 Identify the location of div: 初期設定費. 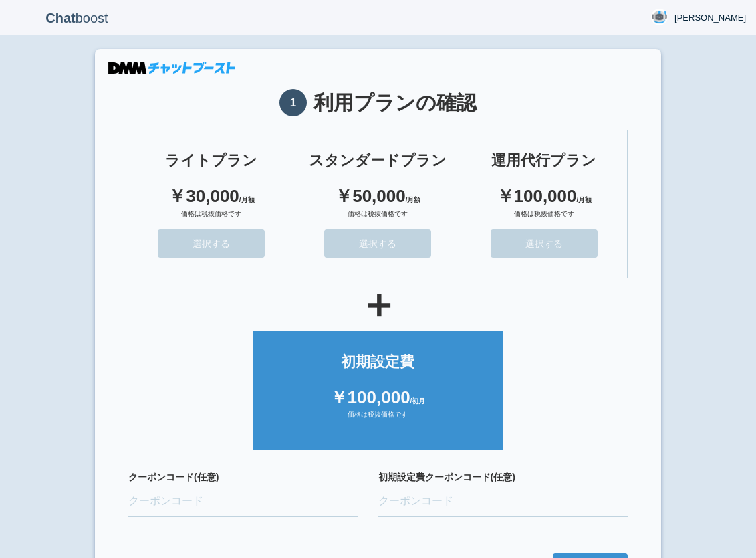
(378, 361).